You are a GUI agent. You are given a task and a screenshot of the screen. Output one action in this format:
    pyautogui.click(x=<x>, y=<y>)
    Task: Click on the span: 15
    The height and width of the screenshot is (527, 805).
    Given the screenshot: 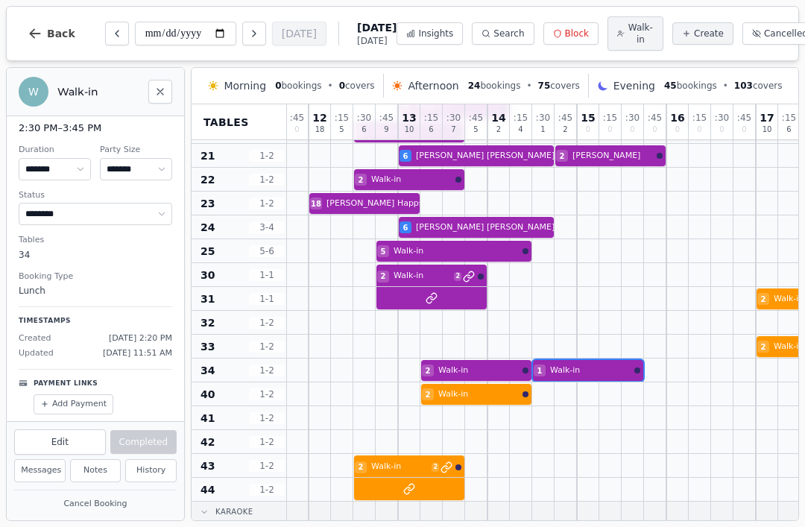 What is the action you would take?
    pyautogui.click(x=587, y=118)
    